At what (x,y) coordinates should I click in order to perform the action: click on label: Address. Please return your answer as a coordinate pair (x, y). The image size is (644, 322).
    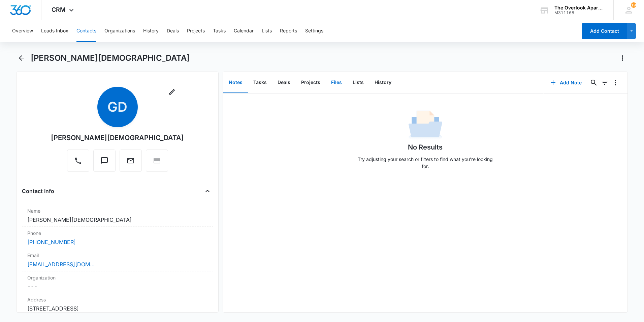
    Looking at the image, I should click on (117, 299).